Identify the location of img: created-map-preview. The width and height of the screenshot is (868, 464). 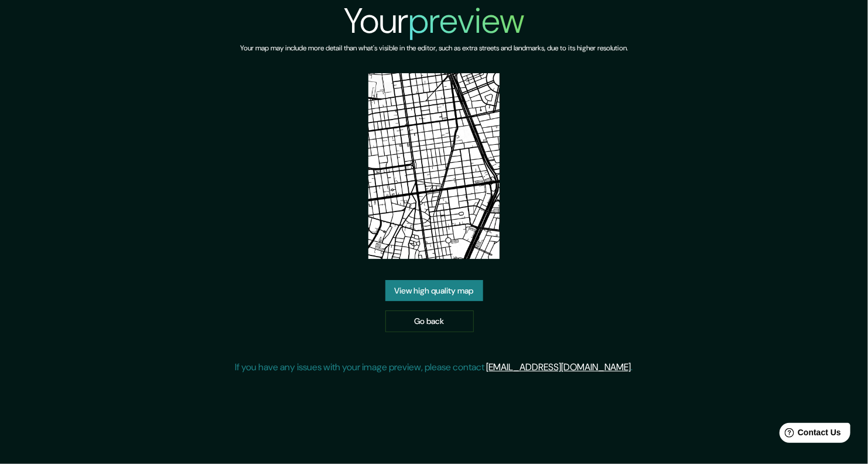
(434, 166).